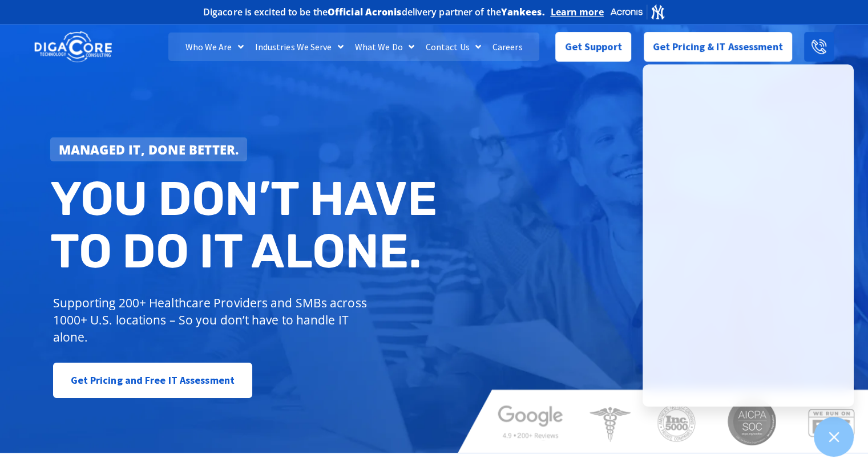 Image resolution: width=868 pixels, height=471 pixels. What do you see at coordinates (577, 12) in the screenshot?
I see `a: Learn more` at bounding box center [577, 12].